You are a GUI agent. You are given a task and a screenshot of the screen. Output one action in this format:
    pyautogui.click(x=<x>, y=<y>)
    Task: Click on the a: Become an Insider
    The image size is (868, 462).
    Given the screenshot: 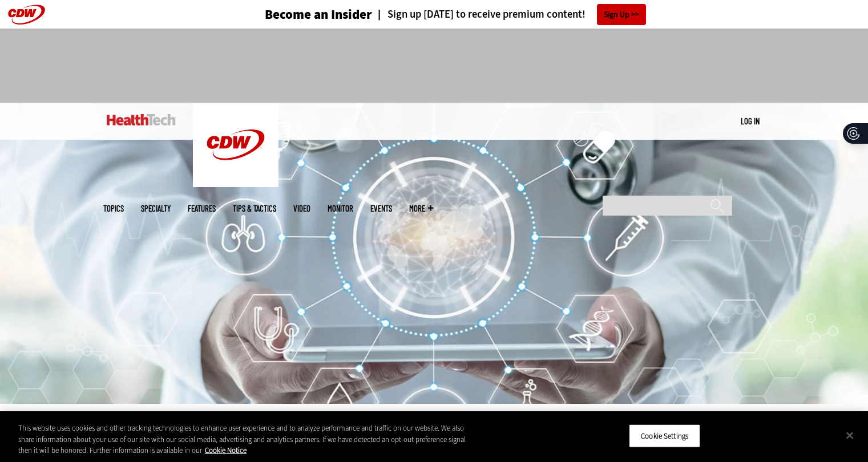 What is the action you would take?
    pyautogui.click(x=297, y=14)
    